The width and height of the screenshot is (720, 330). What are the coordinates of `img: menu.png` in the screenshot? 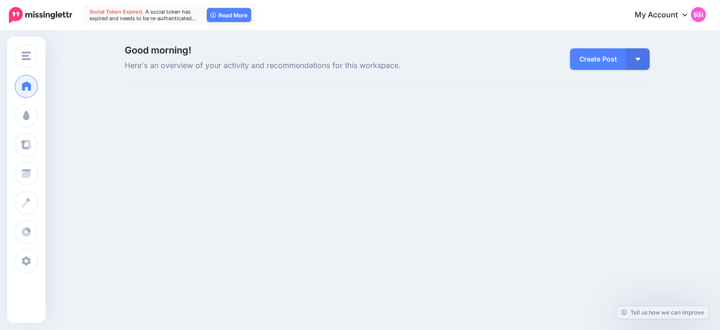 It's located at (26, 56).